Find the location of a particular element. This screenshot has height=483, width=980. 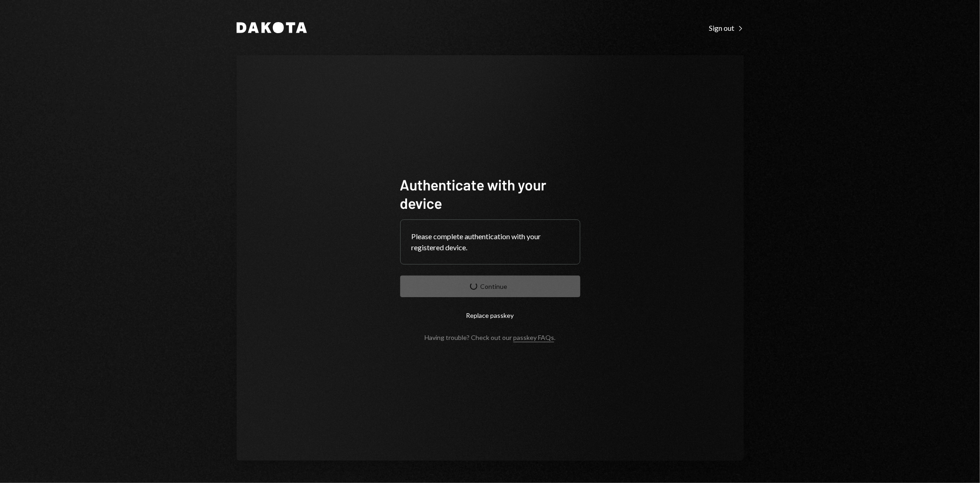

a: Sign out is located at coordinates (726, 27).